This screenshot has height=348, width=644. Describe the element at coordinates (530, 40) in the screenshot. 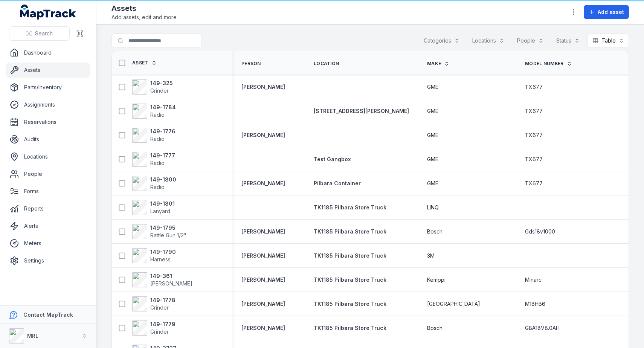

I see `button: People` at that location.